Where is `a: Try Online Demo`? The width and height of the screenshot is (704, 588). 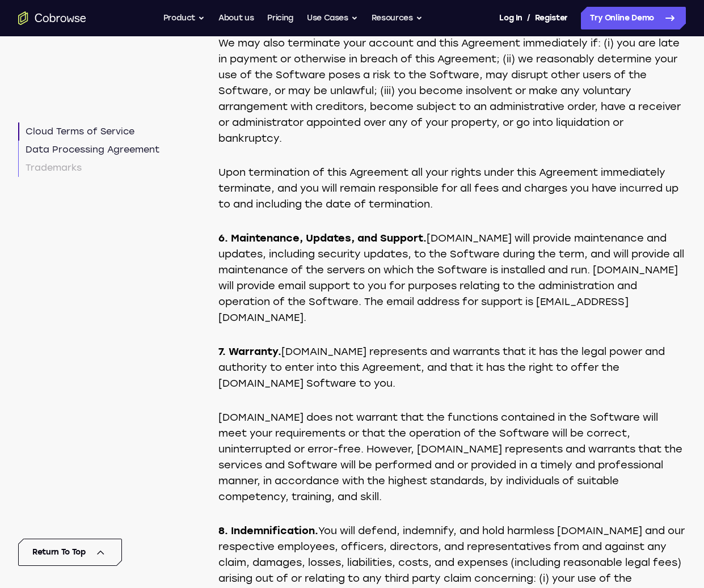
a: Try Online Demo is located at coordinates (633, 18).